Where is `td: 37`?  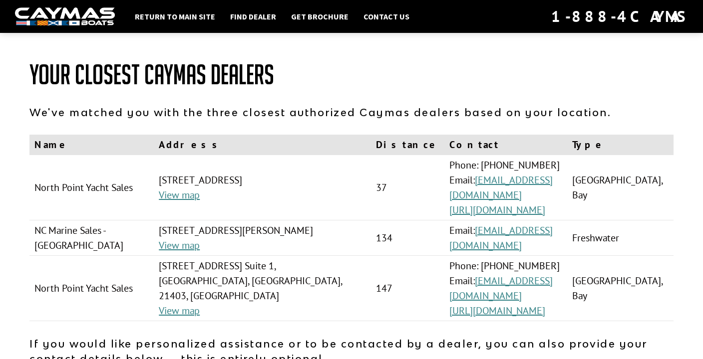
td: 37 is located at coordinates (407, 188).